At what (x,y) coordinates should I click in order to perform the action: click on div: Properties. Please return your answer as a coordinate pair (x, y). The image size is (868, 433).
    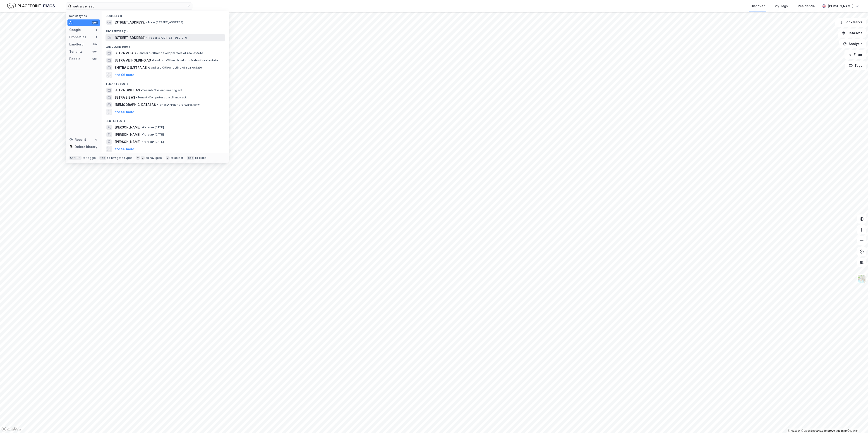
    Looking at the image, I should click on (78, 37).